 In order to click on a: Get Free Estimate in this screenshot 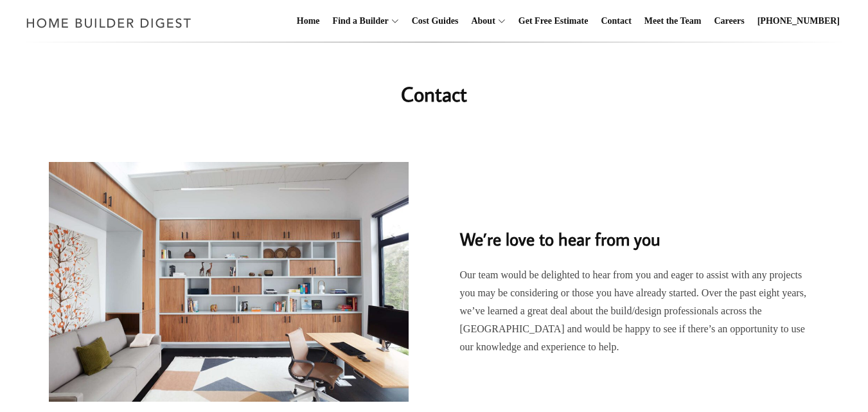, I will do `click(553, 21)`.